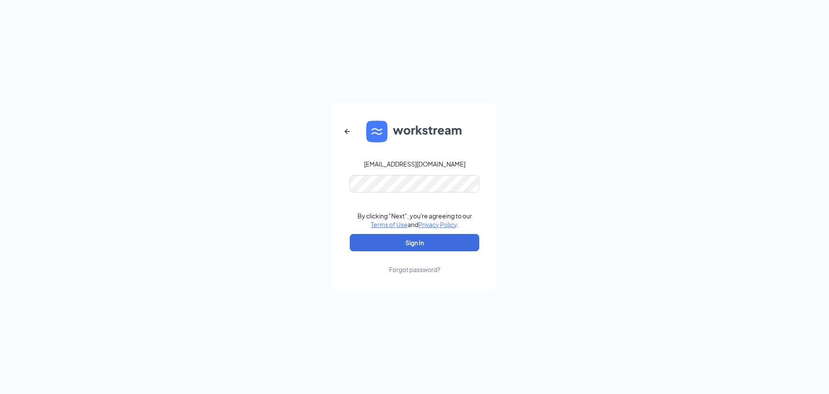 This screenshot has height=394, width=829. Describe the element at coordinates (438, 224) in the screenshot. I see `a: Privacy Policy` at that location.